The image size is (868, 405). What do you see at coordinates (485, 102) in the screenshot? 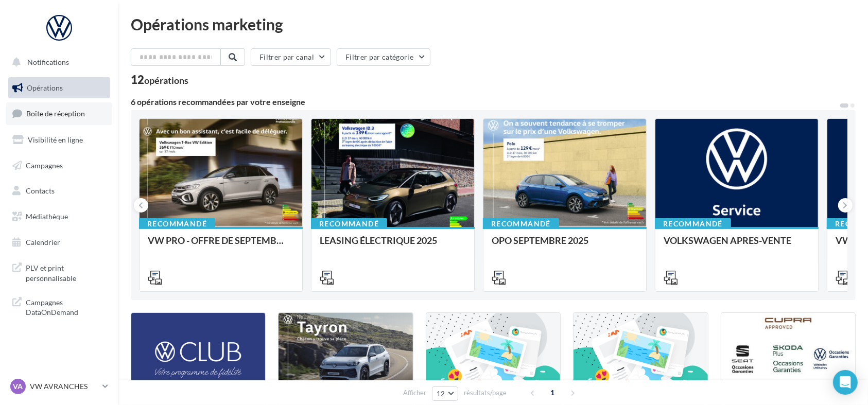
I see `div: 6 opérations recommandées par votre enseigne` at bounding box center [485, 102].